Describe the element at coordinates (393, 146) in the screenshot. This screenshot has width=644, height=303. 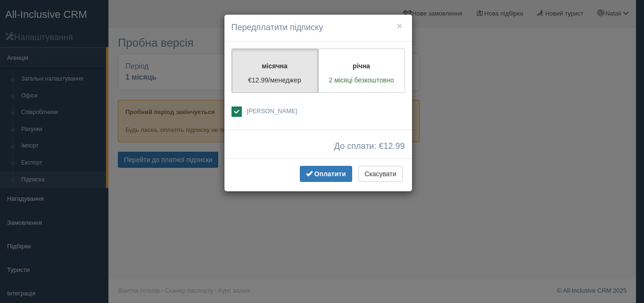
I see `span: 12.99` at that location.